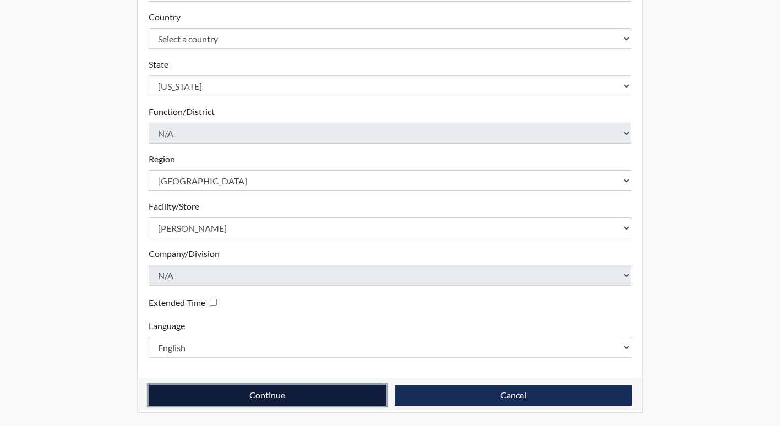 The width and height of the screenshot is (780, 426). What do you see at coordinates (184, 254) in the screenshot?
I see `label: Company/Division` at bounding box center [184, 254].